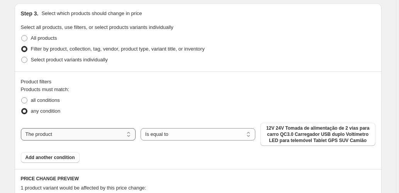 The height and width of the screenshot is (193, 399). Describe the element at coordinates (92, 14) in the screenshot. I see `p: Select which products should change in price` at that location.